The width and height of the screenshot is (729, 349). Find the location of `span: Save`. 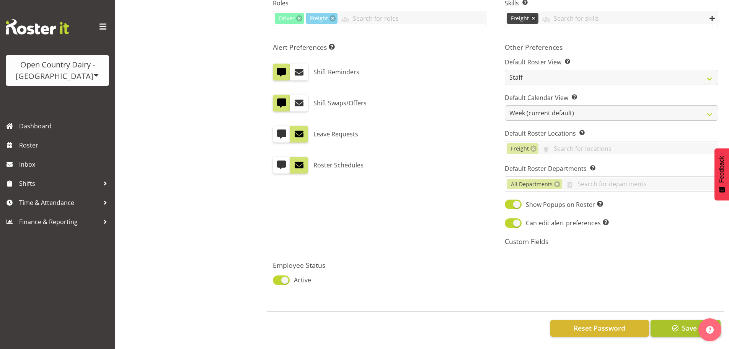

span: Save is located at coordinates (689, 328).